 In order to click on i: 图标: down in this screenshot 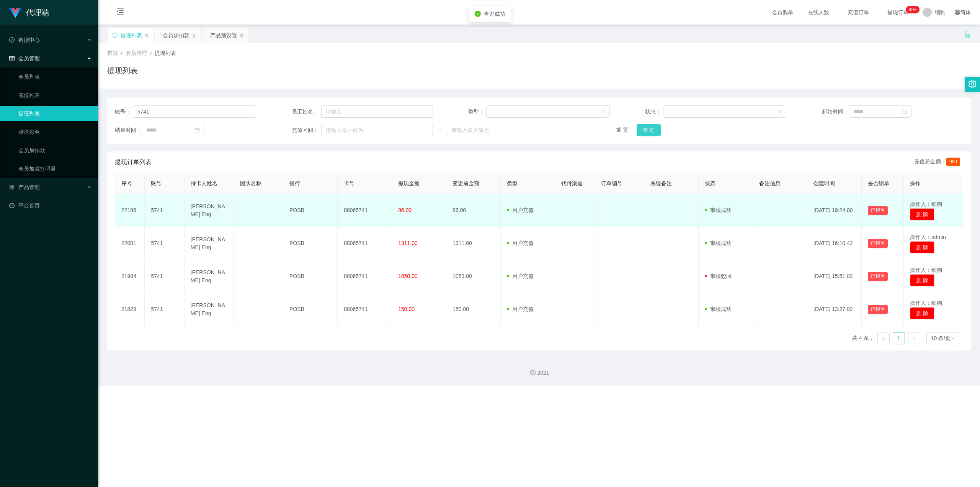, I will do `click(603, 112)`.